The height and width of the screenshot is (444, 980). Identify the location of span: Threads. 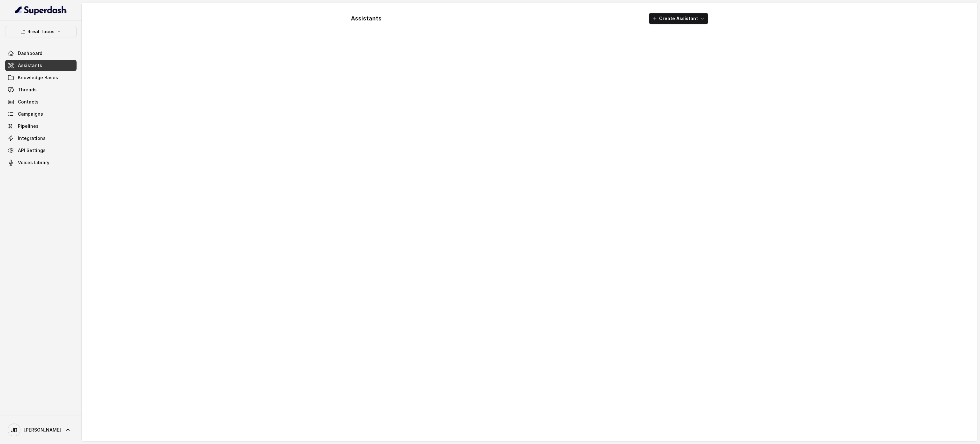
(27, 90).